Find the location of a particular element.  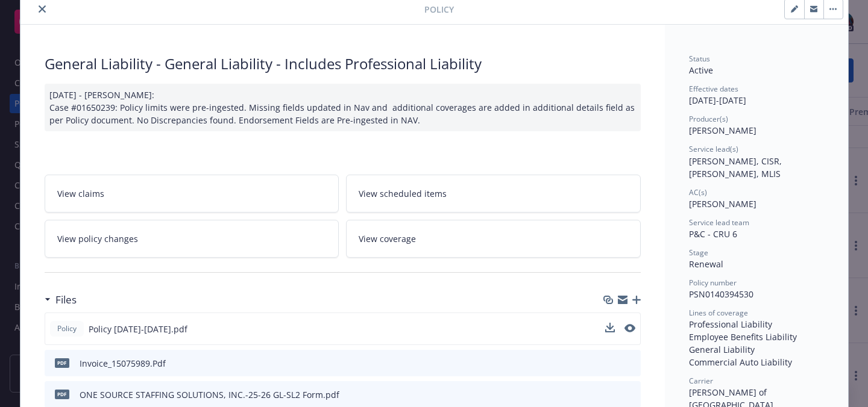

div: General Liability is located at coordinates (756, 349).